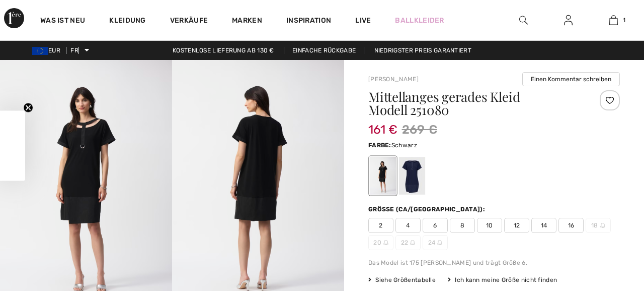 This screenshot has height=291, width=644. What do you see at coordinates (571, 79) in the screenshot?
I see `font: Einen Kommentar schreiben` at bounding box center [571, 79].